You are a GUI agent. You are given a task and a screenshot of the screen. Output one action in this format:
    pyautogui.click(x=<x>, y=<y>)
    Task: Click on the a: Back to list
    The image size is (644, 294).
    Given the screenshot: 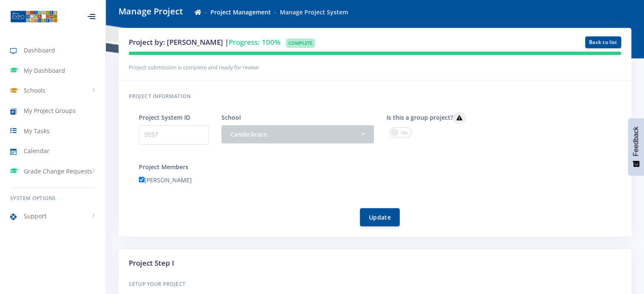 What is the action you would take?
    pyautogui.click(x=603, y=42)
    